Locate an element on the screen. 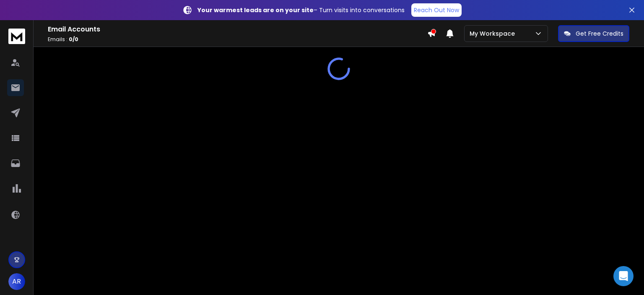 The height and width of the screenshot is (295, 644). button: AR is located at coordinates (17, 282).